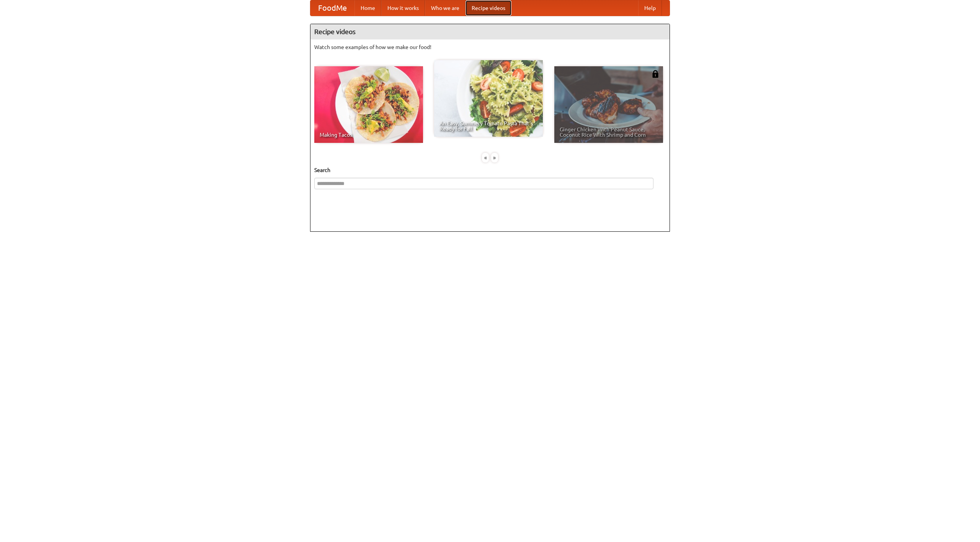 The width and height of the screenshot is (980, 542). Describe the element at coordinates (650, 8) in the screenshot. I see `a: Help` at that location.